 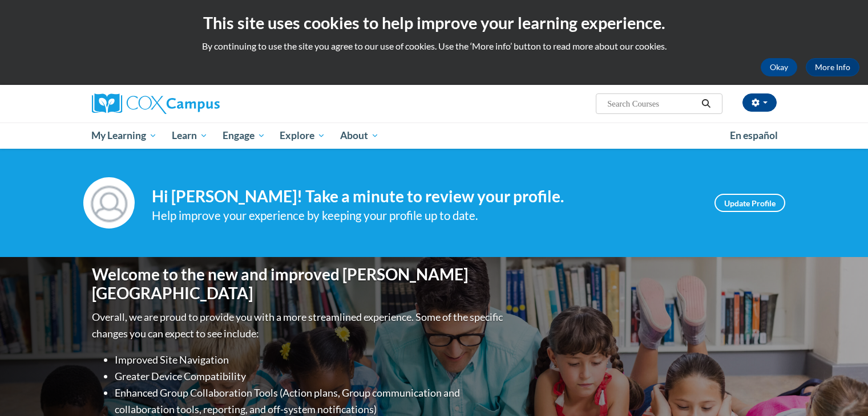 I want to click on a: Learn, so click(x=190, y=136).